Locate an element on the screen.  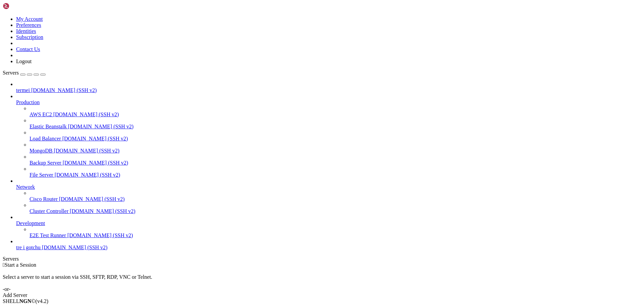
a: Logout is located at coordinates (24, 61).